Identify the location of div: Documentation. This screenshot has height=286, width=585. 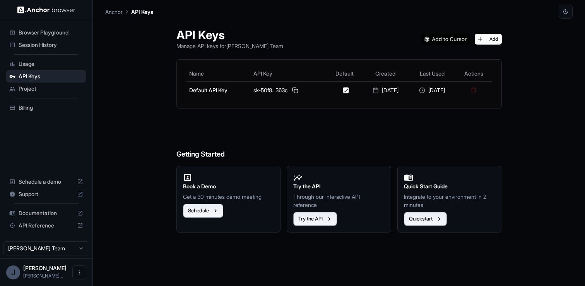
(46, 213).